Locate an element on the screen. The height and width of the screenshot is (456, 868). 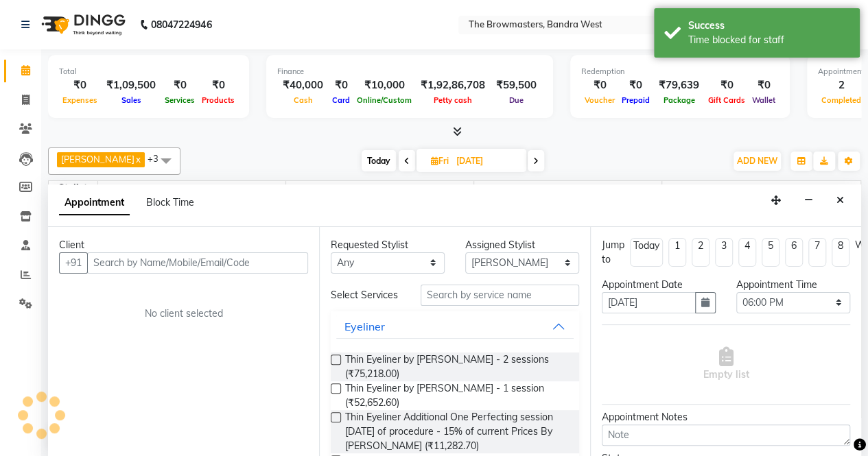
span: Card is located at coordinates (341, 101).